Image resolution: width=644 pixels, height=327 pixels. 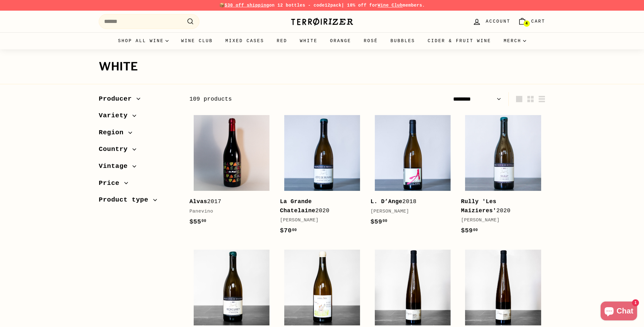 I want to click on div: Panevino, so click(x=228, y=212).